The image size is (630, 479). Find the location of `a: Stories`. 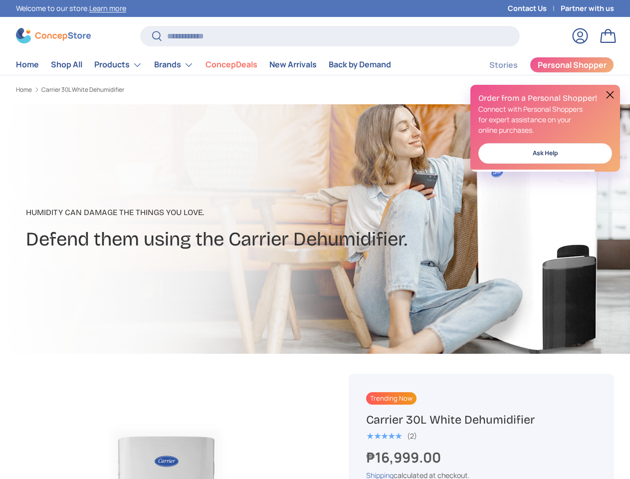

a: Stories is located at coordinates (503, 65).